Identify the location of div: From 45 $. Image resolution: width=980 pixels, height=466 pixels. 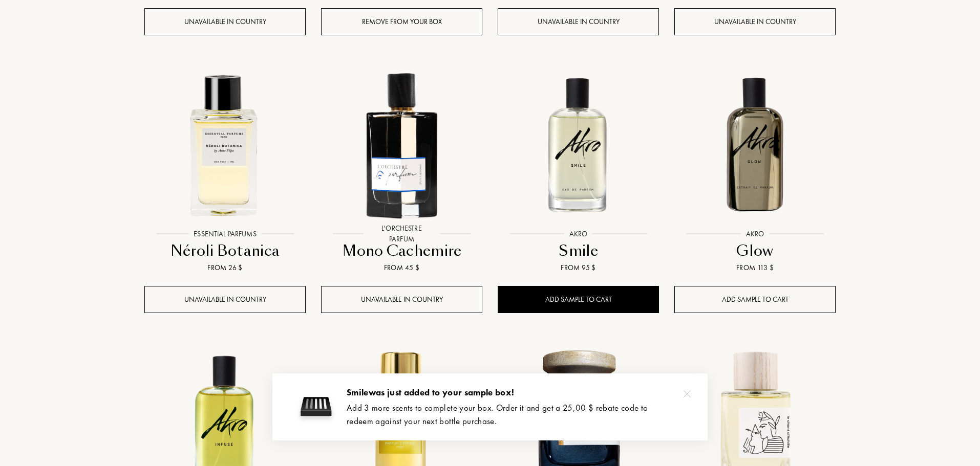
(402, 268).